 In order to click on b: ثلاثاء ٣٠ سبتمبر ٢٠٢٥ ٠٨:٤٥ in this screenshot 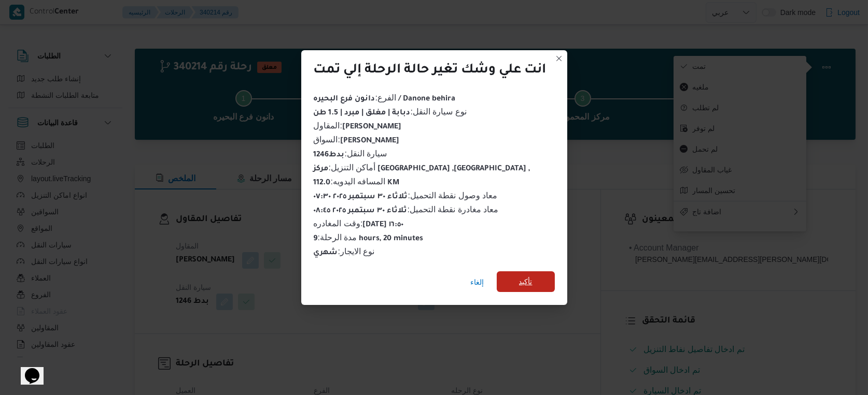, I will do `click(360, 211)`.